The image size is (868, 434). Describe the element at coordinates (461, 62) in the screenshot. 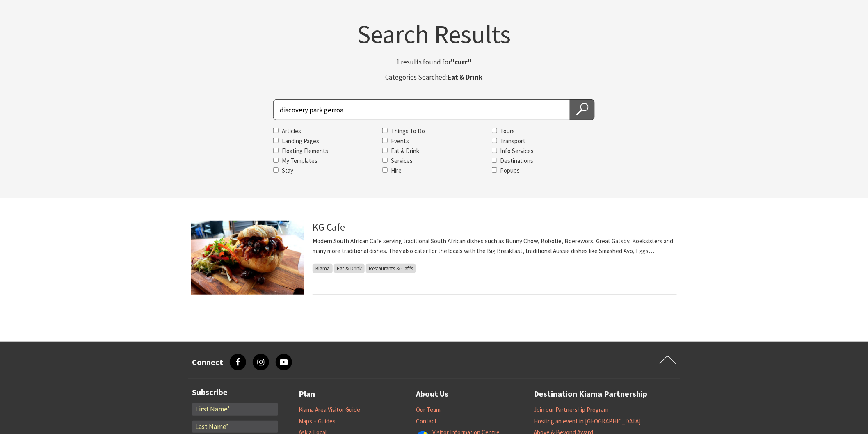

I see `strong: "curr"` at that location.